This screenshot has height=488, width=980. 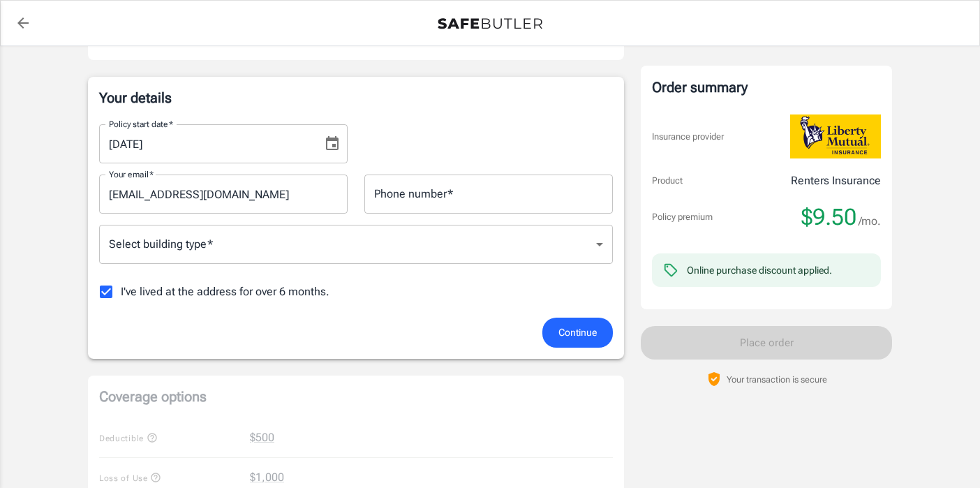 What do you see at coordinates (682, 217) in the screenshot?
I see `p: Policy premium` at bounding box center [682, 217].